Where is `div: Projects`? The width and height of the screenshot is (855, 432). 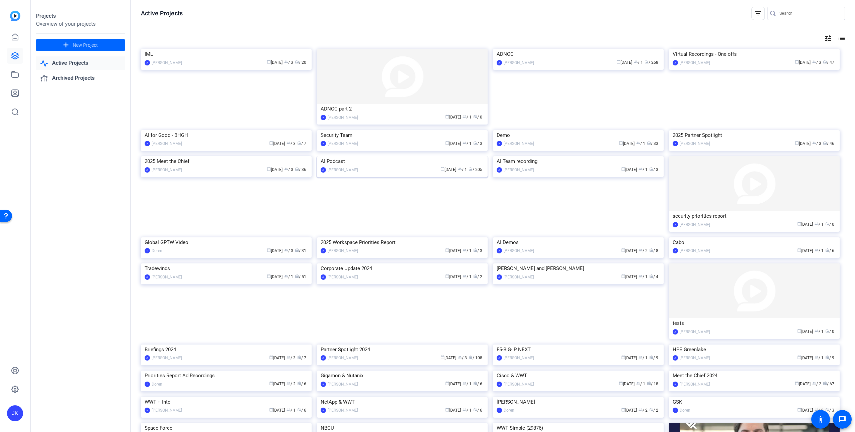 div: Projects is located at coordinates (80, 16).